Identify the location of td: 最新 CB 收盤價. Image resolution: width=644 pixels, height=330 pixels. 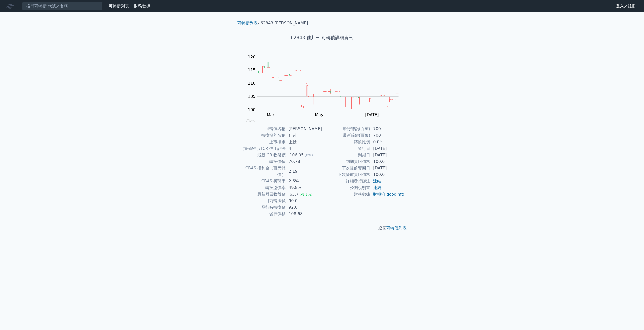
(262, 155).